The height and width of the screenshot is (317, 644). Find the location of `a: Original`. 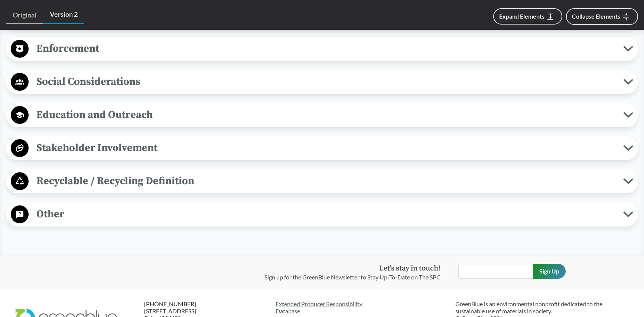

a: Original is located at coordinates (24, 15).